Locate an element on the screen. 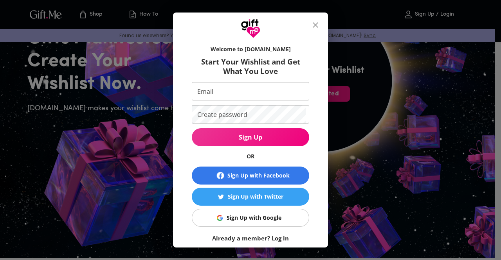  img: Sign Up with Google is located at coordinates (220, 218).